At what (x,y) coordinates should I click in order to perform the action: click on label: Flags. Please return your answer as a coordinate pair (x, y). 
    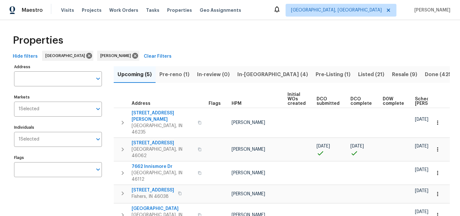
    Looking at the image, I should click on (58, 158).